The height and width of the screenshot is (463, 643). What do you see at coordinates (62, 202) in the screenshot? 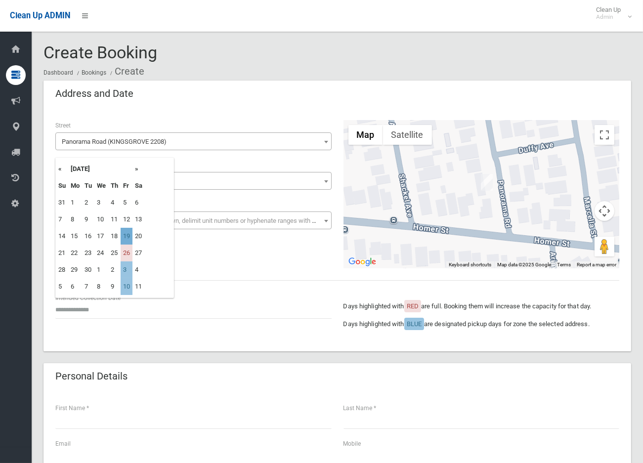
I see `td: 31` at bounding box center [62, 202].